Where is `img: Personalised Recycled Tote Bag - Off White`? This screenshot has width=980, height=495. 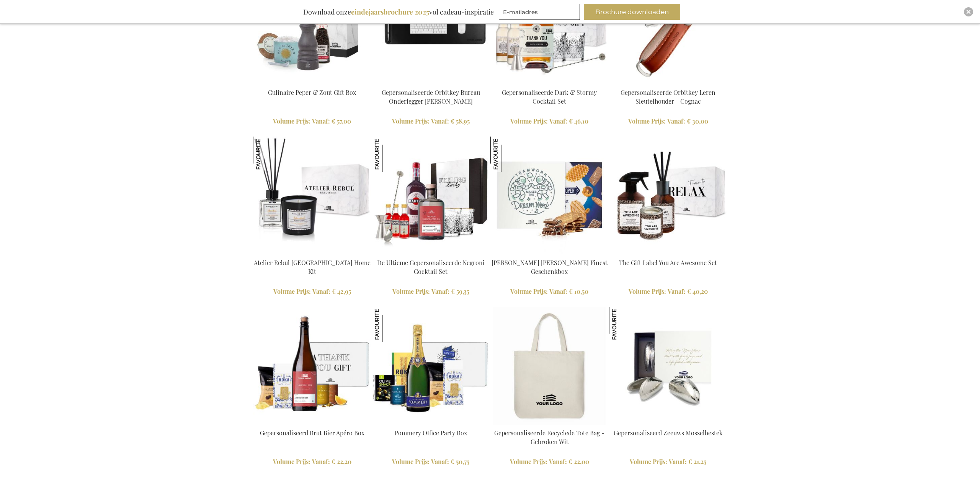
img: Personalised Recycled Tote Bag - Off White is located at coordinates (549, 366).